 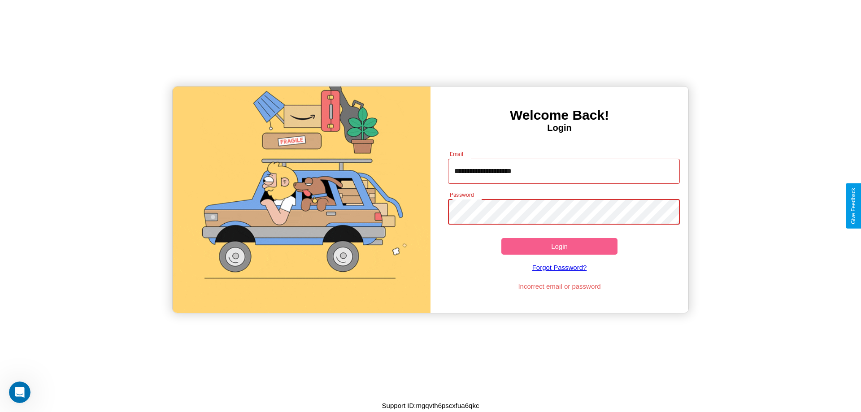 I want to click on button: Login, so click(x=559, y=246).